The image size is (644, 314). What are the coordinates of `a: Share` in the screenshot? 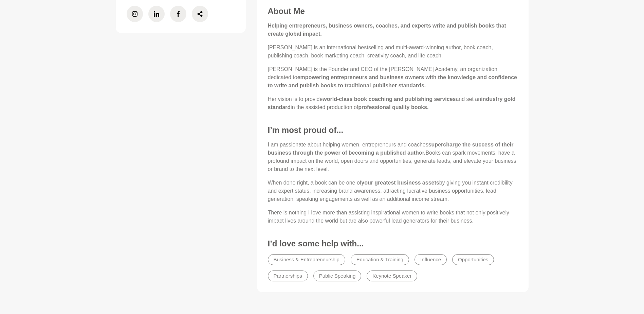 It's located at (200, 14).